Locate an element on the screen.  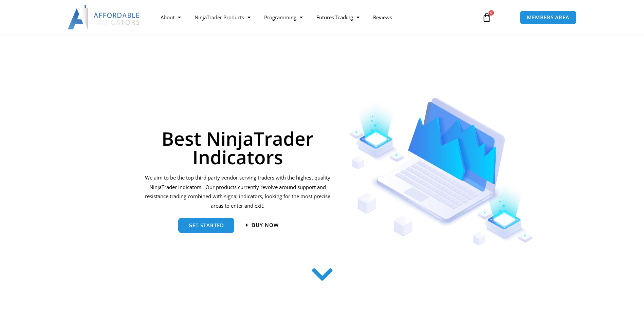
a: 0 is located at coordinates (487, 17).